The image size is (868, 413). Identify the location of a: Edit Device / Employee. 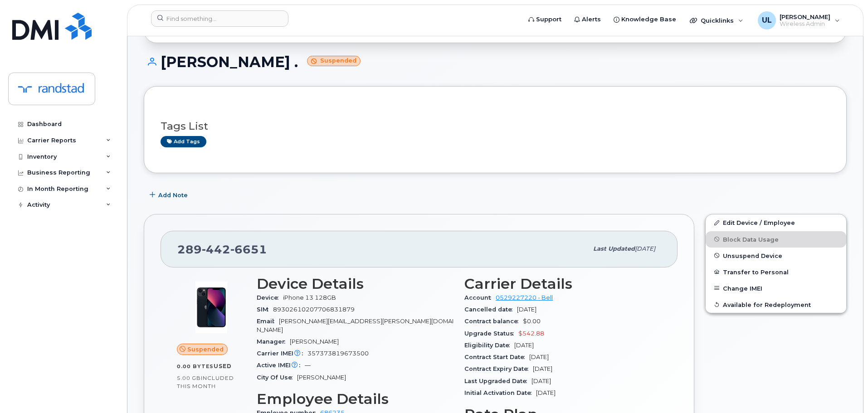
(776, 223).